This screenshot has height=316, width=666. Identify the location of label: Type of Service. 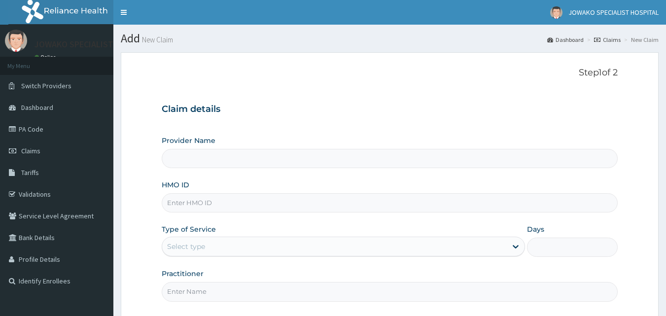
(189, 229).